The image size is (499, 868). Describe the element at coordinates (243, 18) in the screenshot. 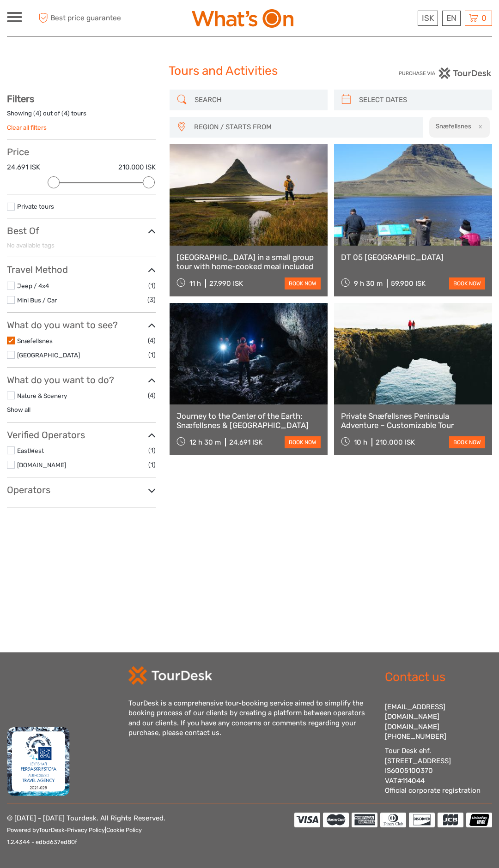

I see `img: What's On` at that location.